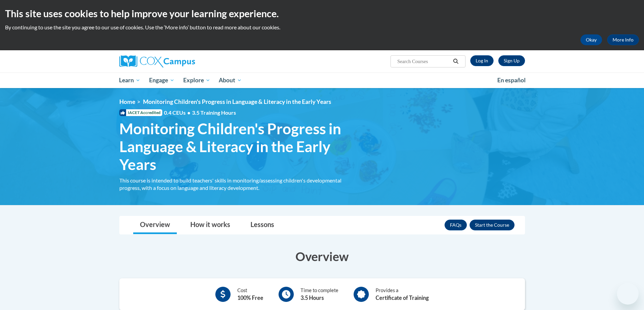  Describe the element at coordinates (456, 225) in the screenshot. I see `a: FAQs` at that location.